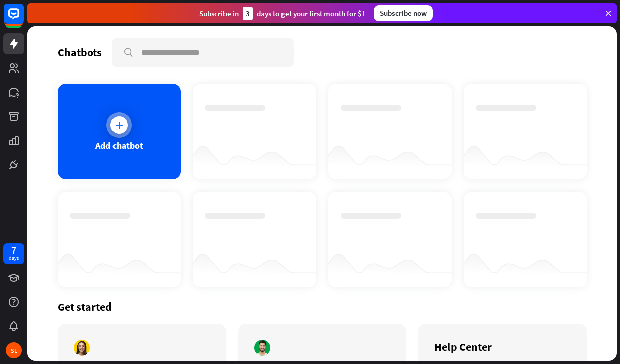 The height and width of the screenshot is (364, 620). What do you see at coordinates (247, 13) in the screenshot?
I see `div: 3` at bounding box center [247, 13].